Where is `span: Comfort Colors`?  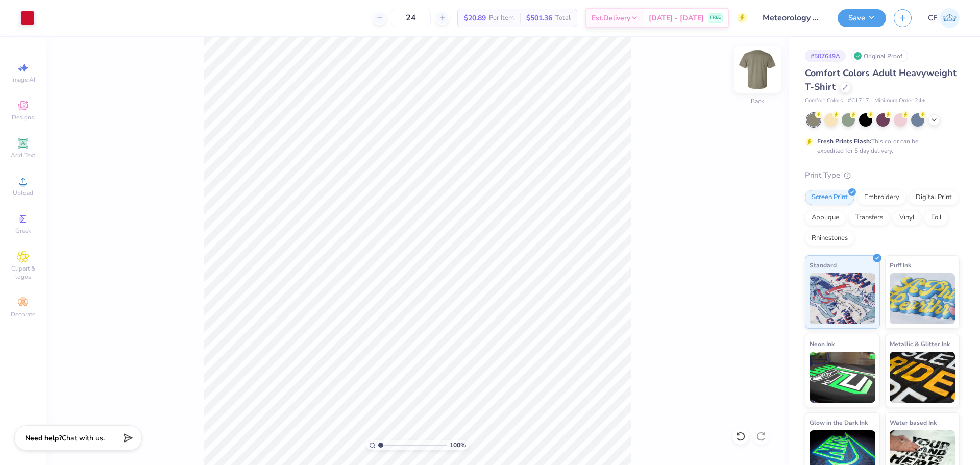 span: Comfort Colors is located at coordinates (824, 100).